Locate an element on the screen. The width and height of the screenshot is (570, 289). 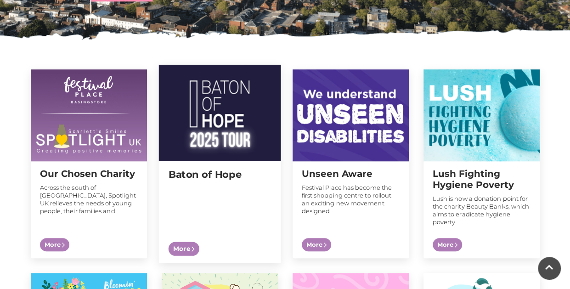
a: Baton of Hope More is located at coordinates (220, 164).